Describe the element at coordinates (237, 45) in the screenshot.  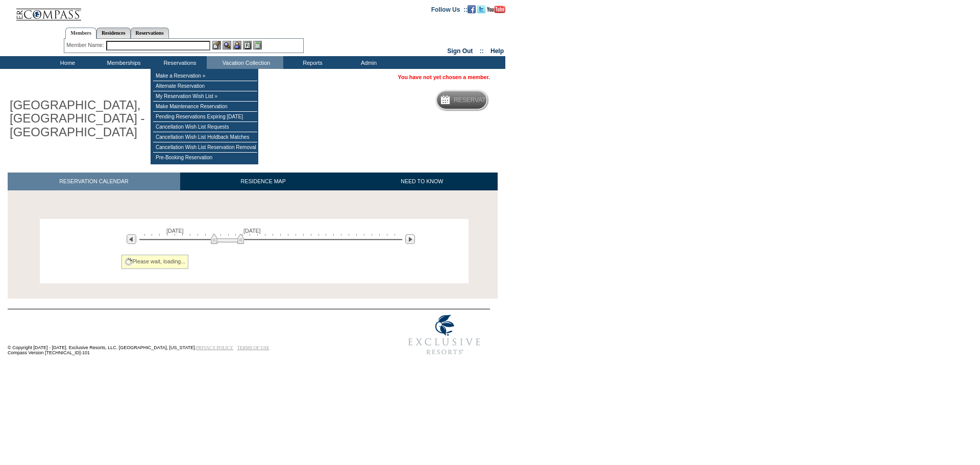
I see `img: Impersonate` at that location.